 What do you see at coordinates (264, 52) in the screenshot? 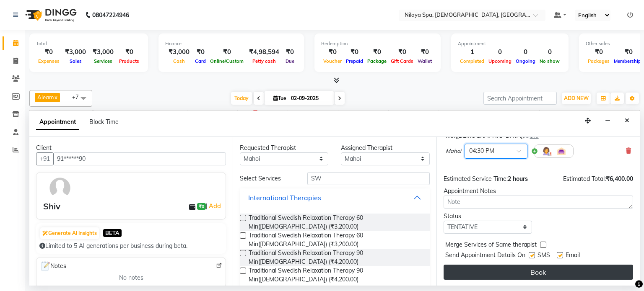
I see `div: ₹4,98,594` at bounding box center [264, 52].